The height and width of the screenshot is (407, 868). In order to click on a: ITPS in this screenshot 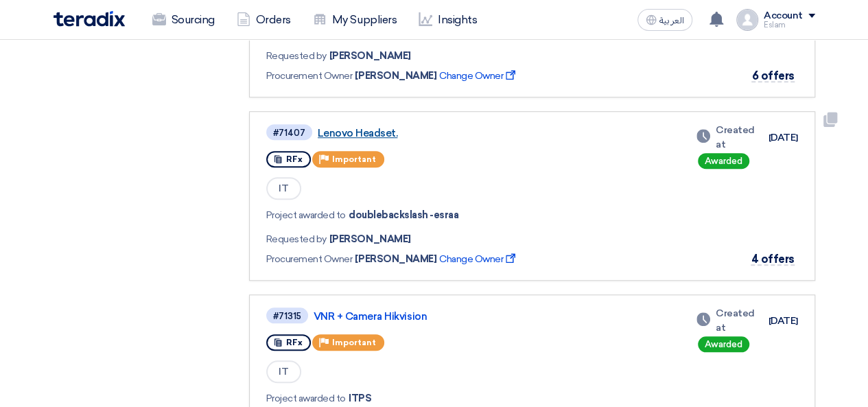, I will do `click(360, 398)`.